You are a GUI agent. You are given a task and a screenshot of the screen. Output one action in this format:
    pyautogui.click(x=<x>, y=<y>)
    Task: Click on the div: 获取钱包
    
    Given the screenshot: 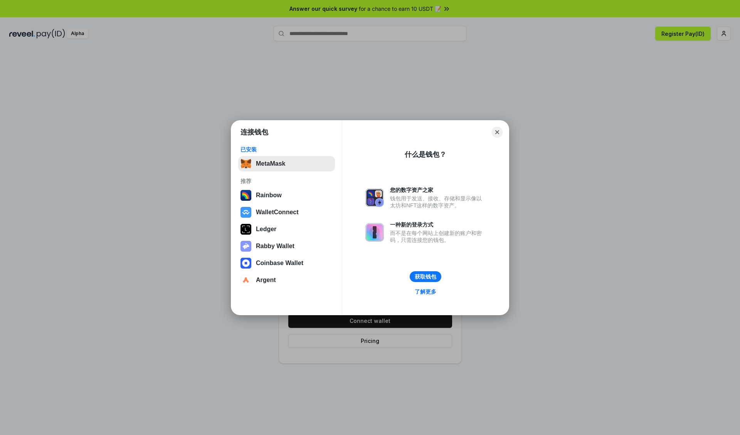 What is the action you would take?
    pyautogui.click(x=426, y=277)
    